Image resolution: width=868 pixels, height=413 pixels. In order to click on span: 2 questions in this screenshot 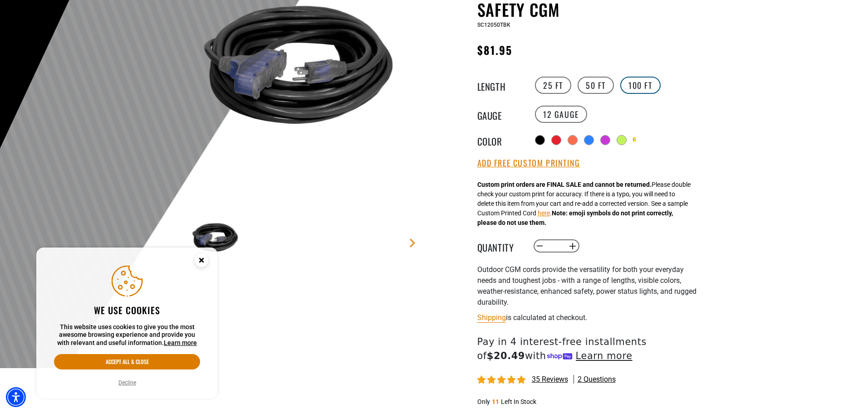, I will do `click(597, 379)`.